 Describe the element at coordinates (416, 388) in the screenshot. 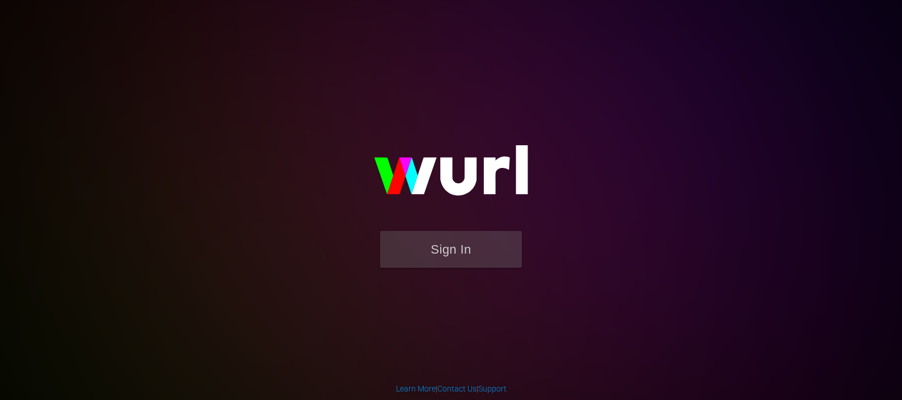

I see `a: Learn More` at that location.